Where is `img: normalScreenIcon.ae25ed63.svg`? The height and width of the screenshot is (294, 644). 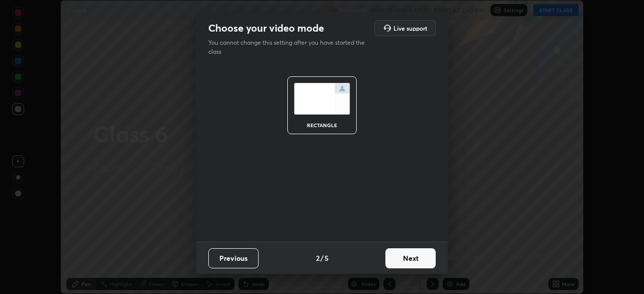
img: normalScreenIcon.ae25ed63.svg is located at coordinates (322, 99).